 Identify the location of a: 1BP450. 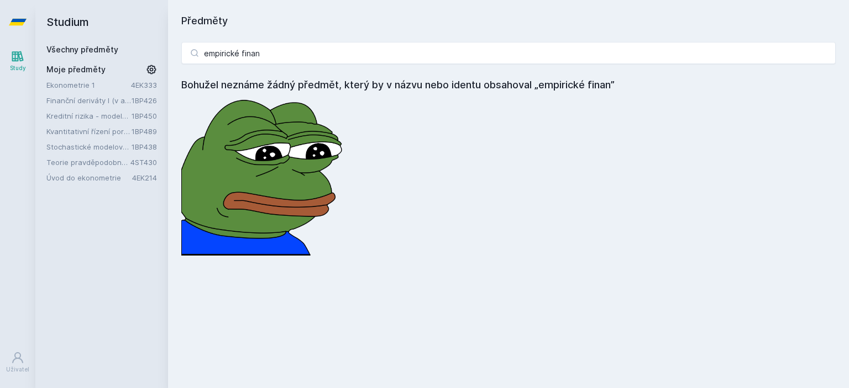
(144, 116).